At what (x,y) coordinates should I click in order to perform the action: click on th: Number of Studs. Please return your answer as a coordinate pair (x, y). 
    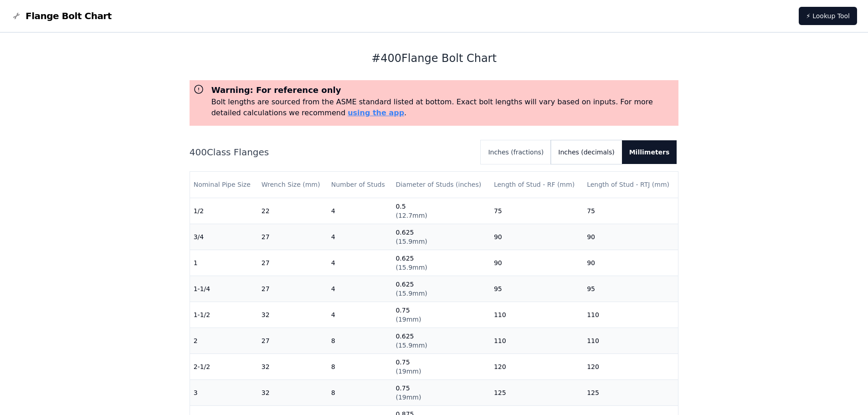
    Looking at the image, I should click on (360, 185).